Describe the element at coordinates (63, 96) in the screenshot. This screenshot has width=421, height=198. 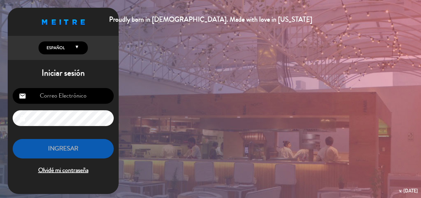
I see `input: Correo Electrónico` at that location.